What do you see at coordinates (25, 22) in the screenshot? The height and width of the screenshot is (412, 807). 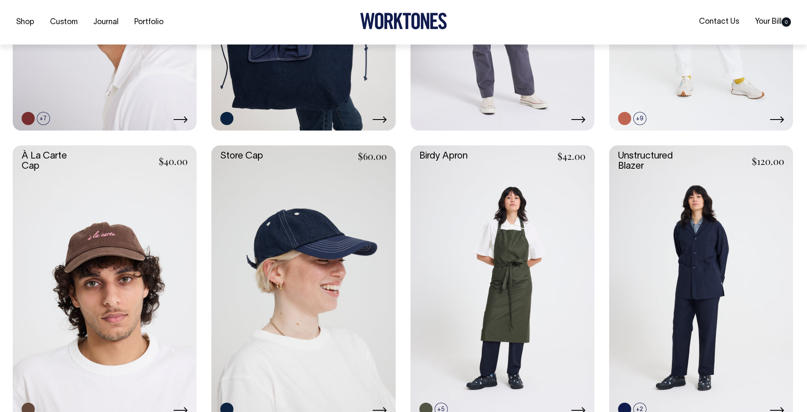 I see `a: Shop` at bounding box center [25, 22].